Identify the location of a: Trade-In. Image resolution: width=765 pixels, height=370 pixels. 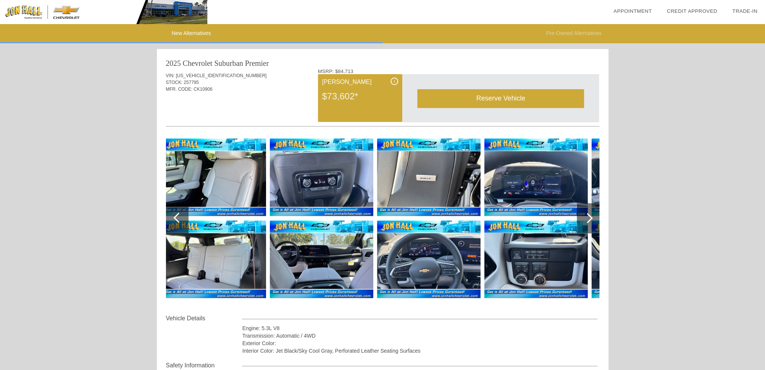
(745, 11).